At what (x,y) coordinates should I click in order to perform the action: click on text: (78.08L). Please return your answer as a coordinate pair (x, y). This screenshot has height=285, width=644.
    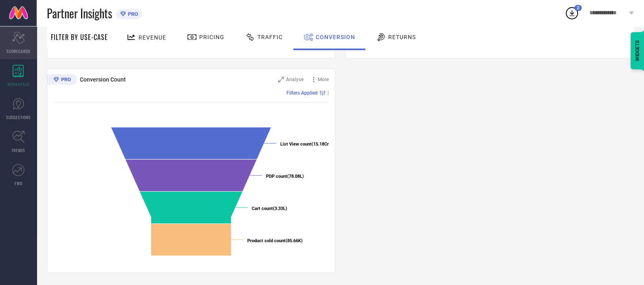
    Looking at the image, I should click on (285, 176).